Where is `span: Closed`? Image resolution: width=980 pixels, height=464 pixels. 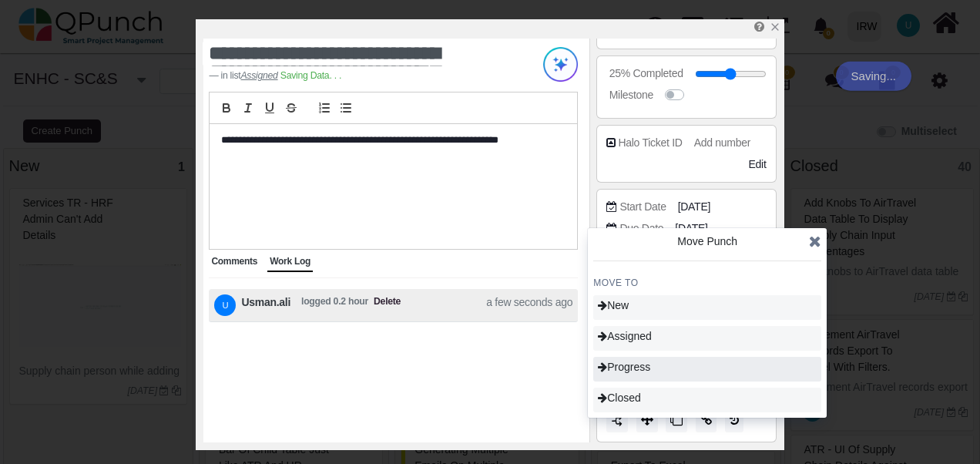 span: Closed is located at coordinates (620, 398).